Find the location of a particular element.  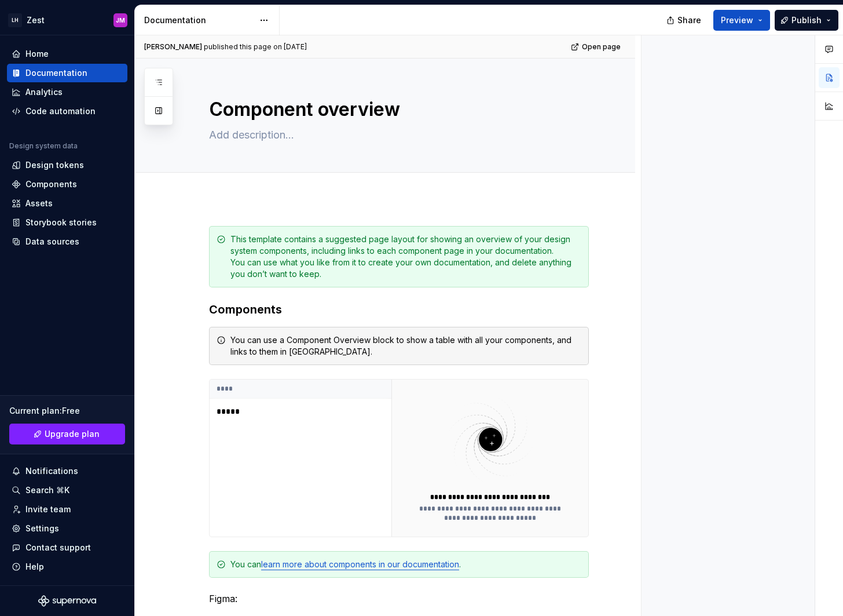

span: Open page is located at coordinates (601, 47).